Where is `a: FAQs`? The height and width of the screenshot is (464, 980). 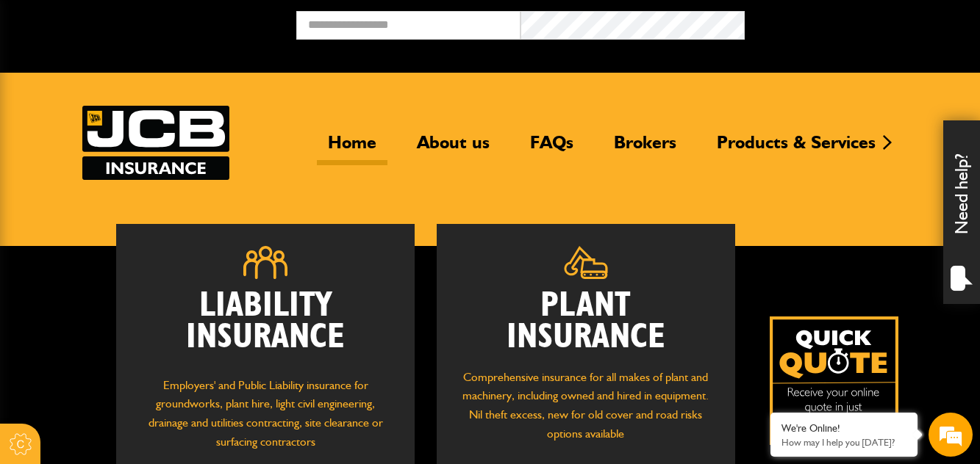 a: FAQs is located at coordinates (551, 148).